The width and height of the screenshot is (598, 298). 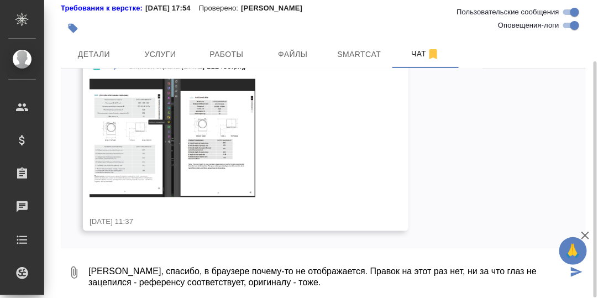 What do you see at coordinates (220, 8) in the screenshot?
I see `p: Проверено:` at bounding box center [220, 8].